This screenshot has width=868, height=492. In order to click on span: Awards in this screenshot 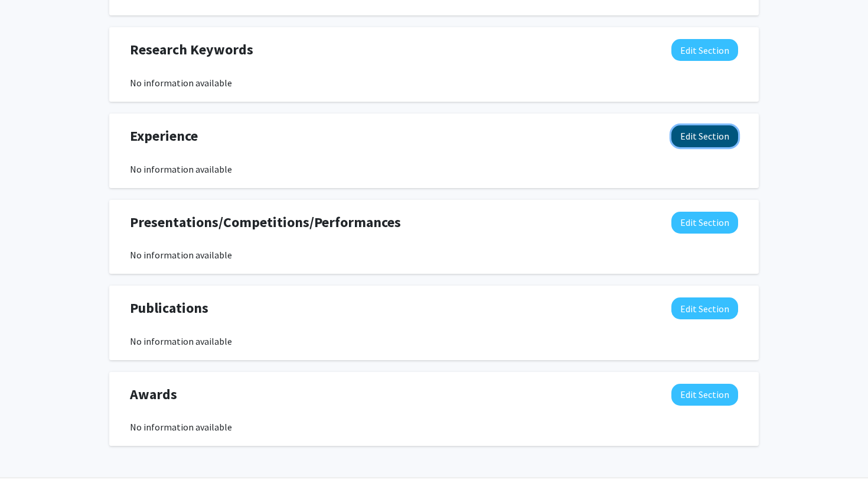, I will do `click(154, 394)`.